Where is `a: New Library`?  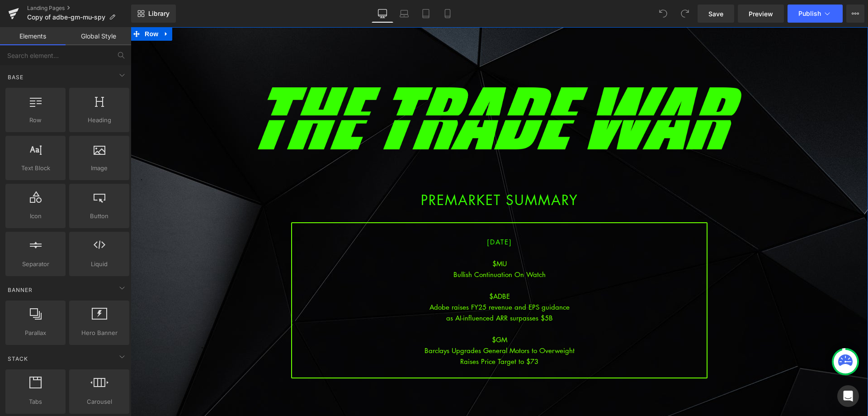
a: New Library is located at coordinates (153, 13).